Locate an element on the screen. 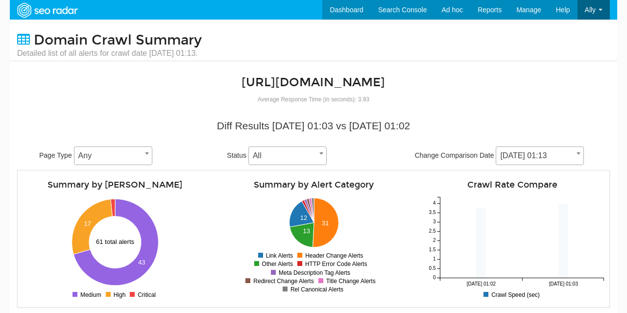 The image size is (627, 313). span: 10/08/2025 01:13 is located at coordinates (540, 156).